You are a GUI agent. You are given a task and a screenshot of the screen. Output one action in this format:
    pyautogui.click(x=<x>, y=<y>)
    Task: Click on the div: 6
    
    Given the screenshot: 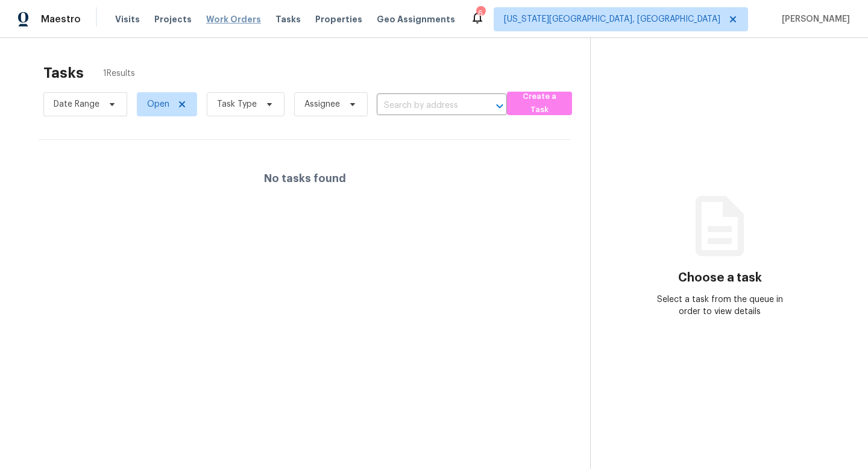 What is the action you would take?
    pyautogui.click(x=480, y=13)
    